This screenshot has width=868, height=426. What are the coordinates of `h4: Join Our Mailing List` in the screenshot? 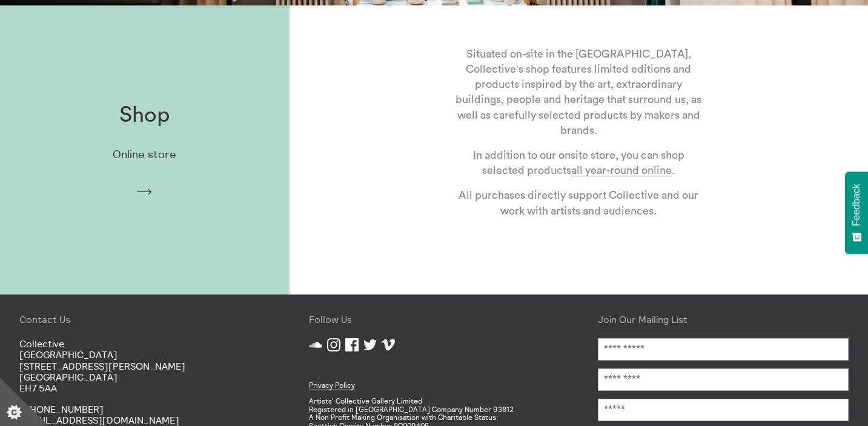 It's located at (723, 319).